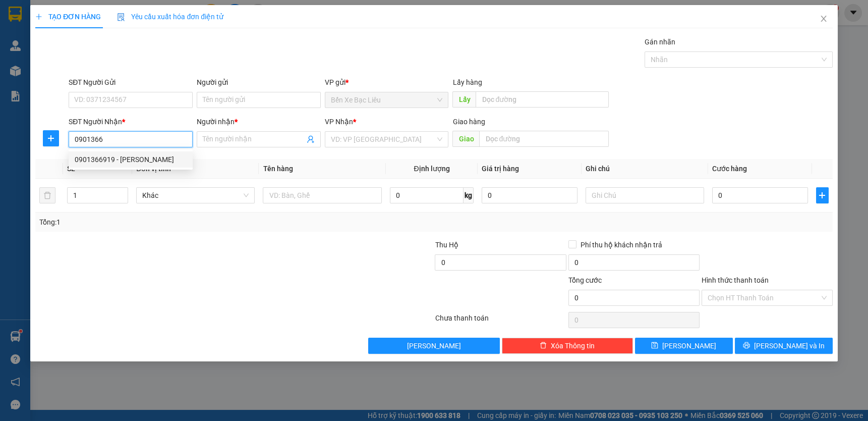 The width and height of the screenshot is (868, 421). I want to click on input: 0, so click(530, 195).